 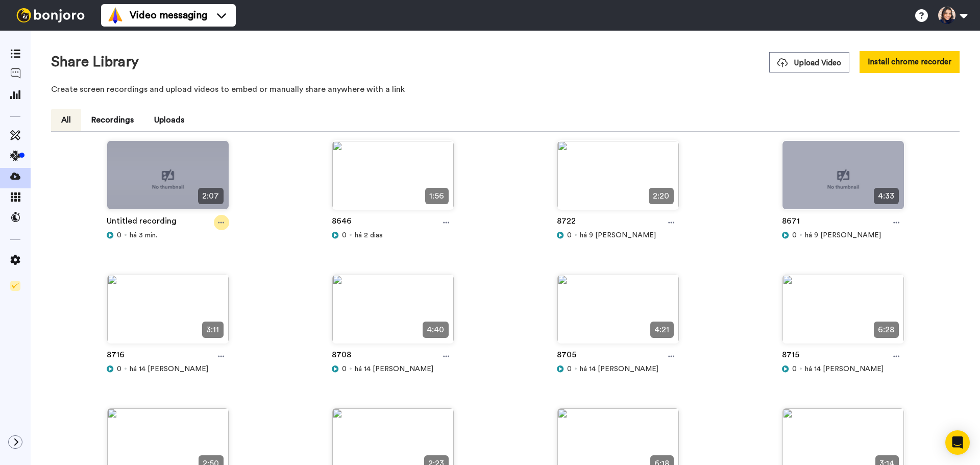 I want to click on a: 8715, so click(x=791, y=356).